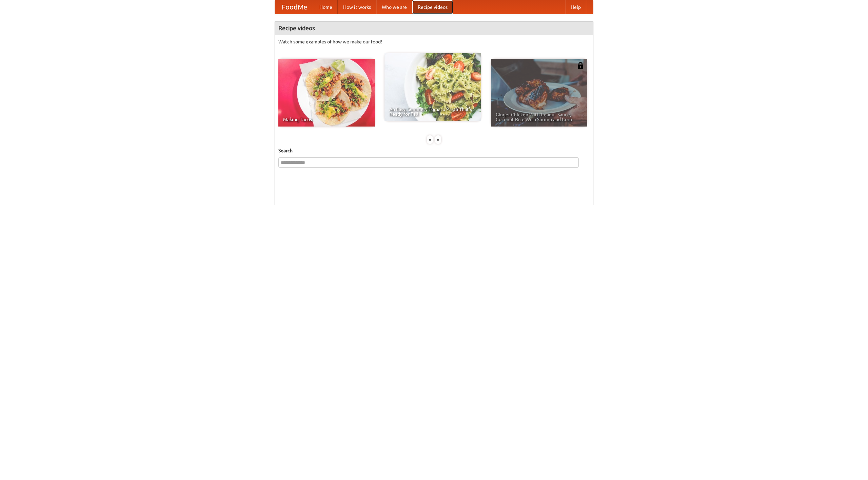 This screenshot has height=480, width=868. What do you see at coordinates (433, 87) in the screenshot?
I see `a: An Easy, Summery Tomato Pasta That's Ready for Fall` at bounding box center [433, 87].